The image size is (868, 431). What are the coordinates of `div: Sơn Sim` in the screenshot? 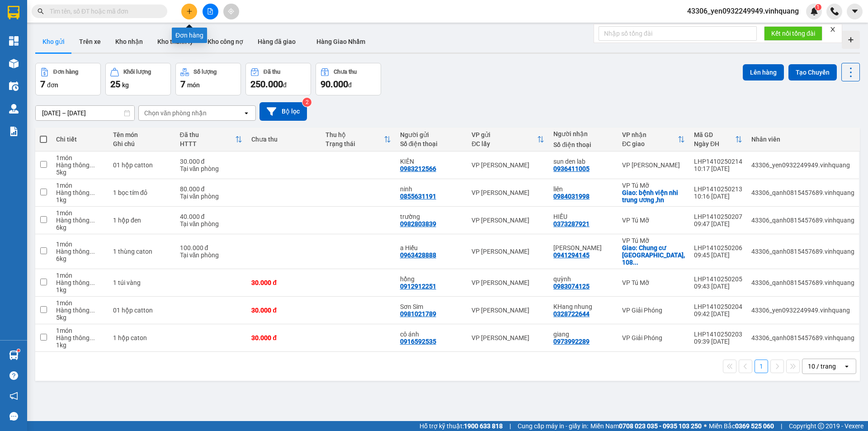 It's located at (431, 306).